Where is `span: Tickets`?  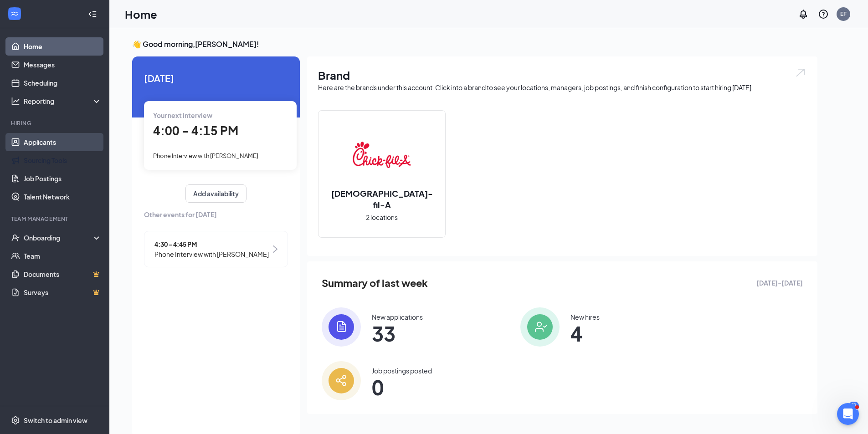 span: Tickets is located at coordinates (152, 310).